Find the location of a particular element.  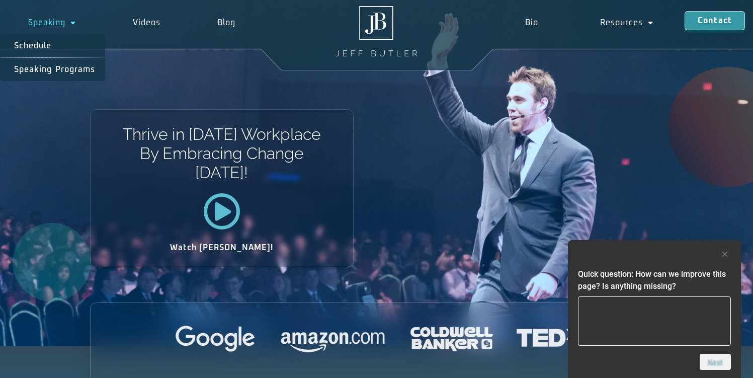

nav: Menu is located at coordinates (589, 23).